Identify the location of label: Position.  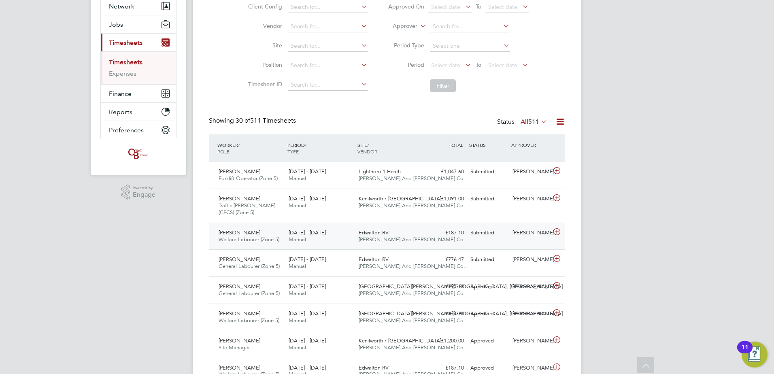
(264, 65).